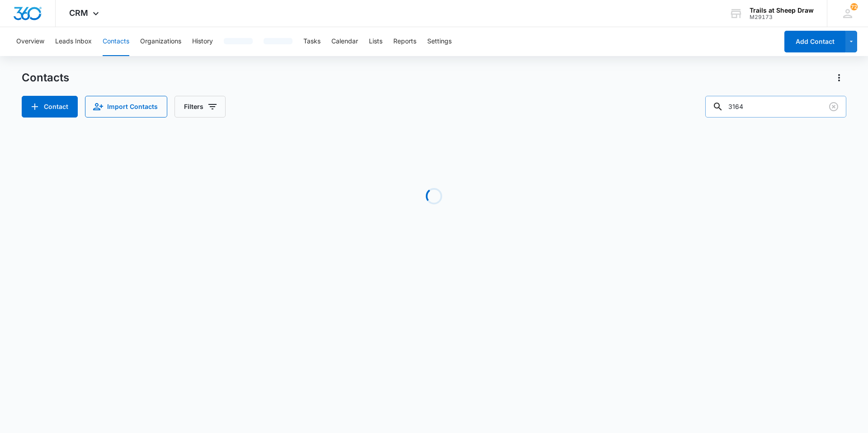 The image size is (868, 433). What do you see at coordinates (776, 107) in the screenshot?
I see `input: Search Contacts` at bounding box center [776, 107].